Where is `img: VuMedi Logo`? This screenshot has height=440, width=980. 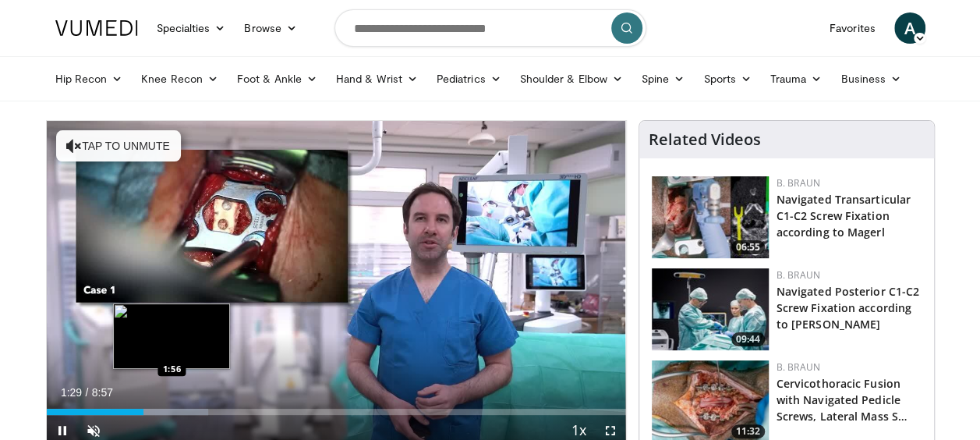
img: VuMedi Logo is located at coordinates (96, 28).